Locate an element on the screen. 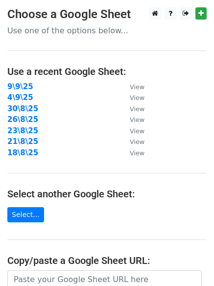 This screenshot has height=286, width=214. strong: 9\9\25 is located at coordinates (20, 87).